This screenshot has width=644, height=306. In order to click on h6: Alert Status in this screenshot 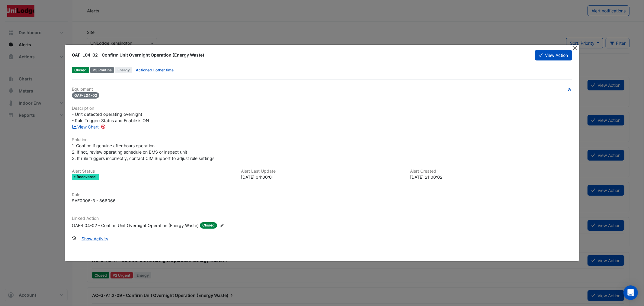, I will do `click(153, 171)`.